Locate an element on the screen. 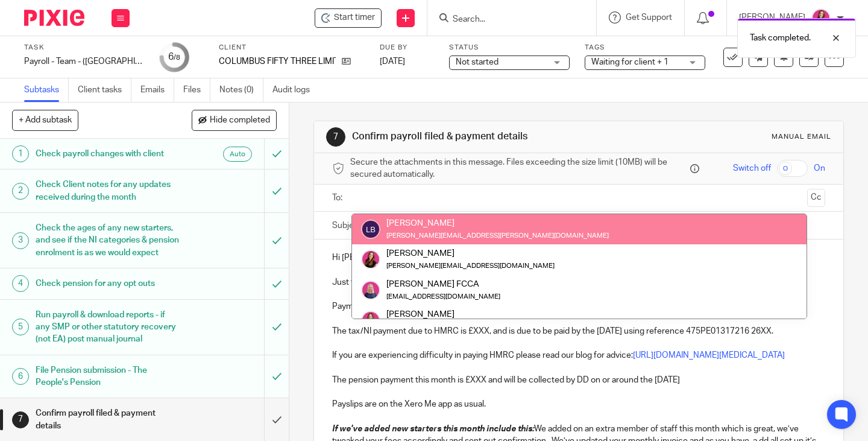 This screenshot has width=868, height=441. img: svg%3E is located at coordinates (371, 229).